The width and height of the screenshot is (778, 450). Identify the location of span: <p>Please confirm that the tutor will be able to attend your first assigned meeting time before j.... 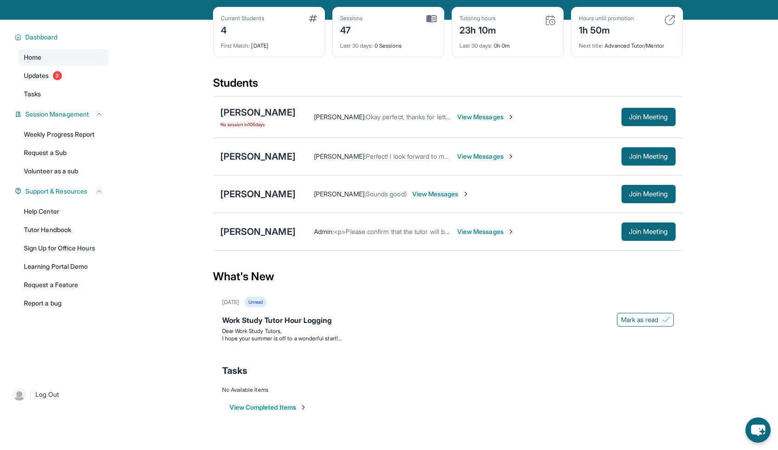
(499, 231).